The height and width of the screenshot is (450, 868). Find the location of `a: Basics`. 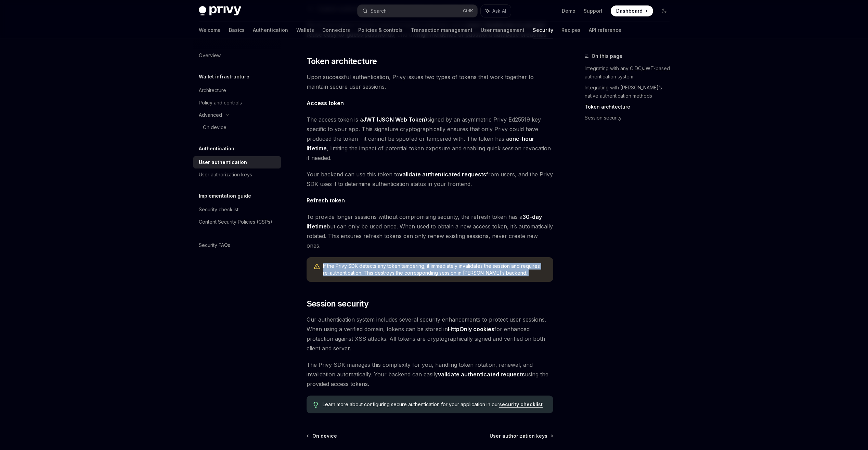

a: Basics is located at coordinates (237, 30).